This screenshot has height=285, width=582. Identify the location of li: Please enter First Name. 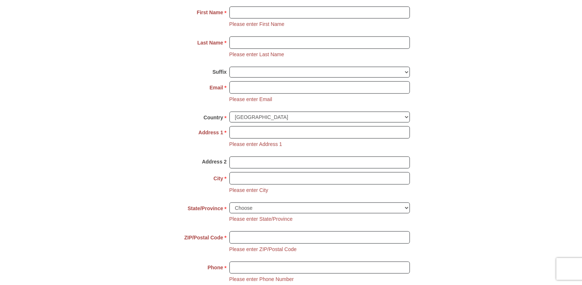
(257, 24).